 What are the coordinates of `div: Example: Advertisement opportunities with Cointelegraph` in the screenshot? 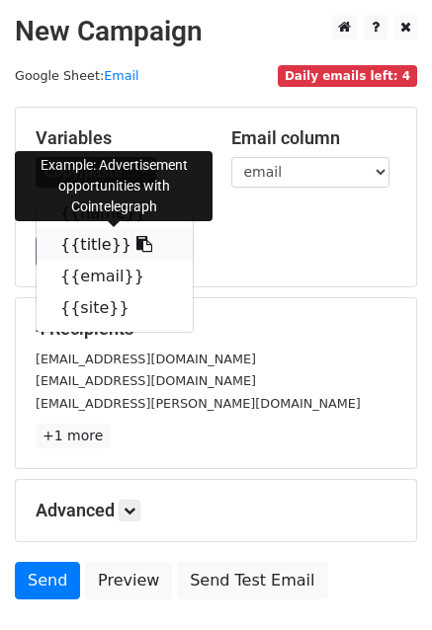 It's located at (114, 186).